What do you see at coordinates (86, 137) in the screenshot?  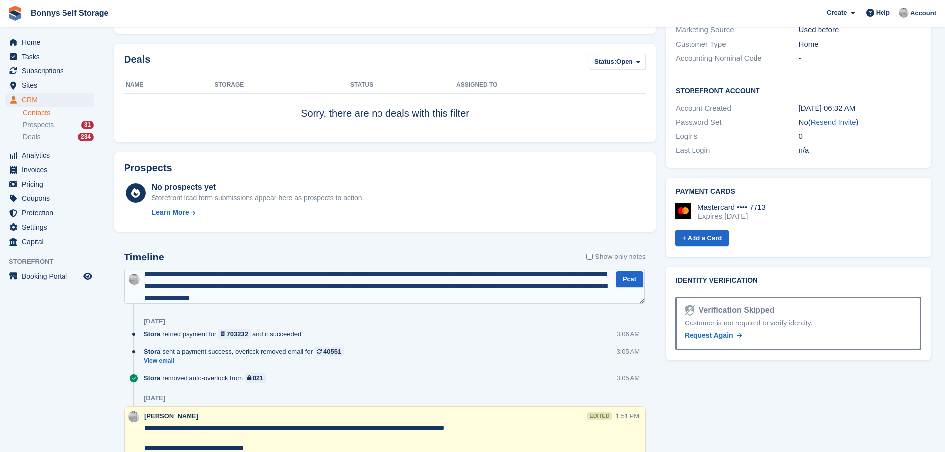 I see `div: 234` at bounding box center [86, 137].